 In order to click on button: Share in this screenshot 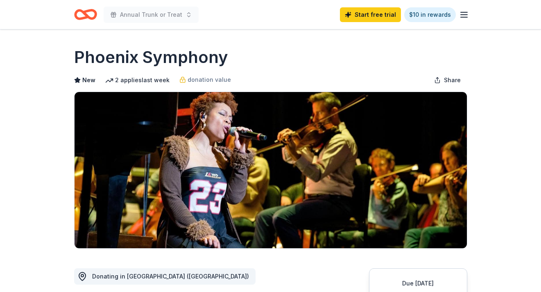, I will do `click(447, 80)`.